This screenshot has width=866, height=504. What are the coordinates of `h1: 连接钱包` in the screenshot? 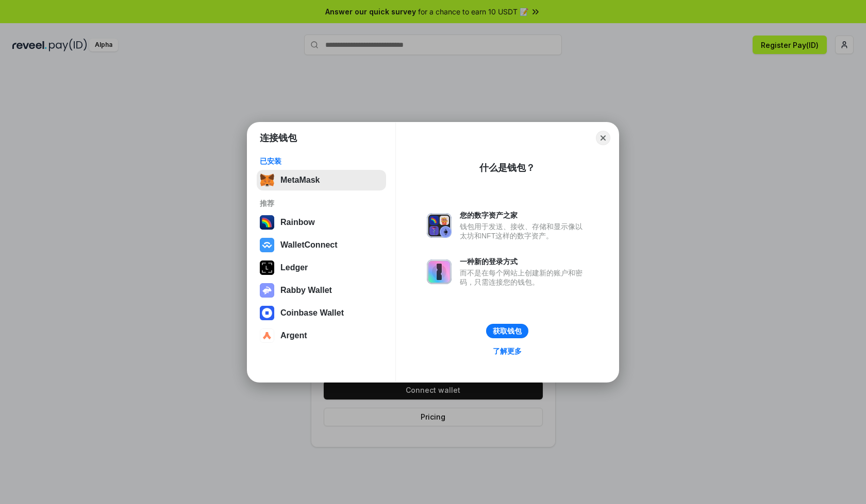 It's located at (279, 138).